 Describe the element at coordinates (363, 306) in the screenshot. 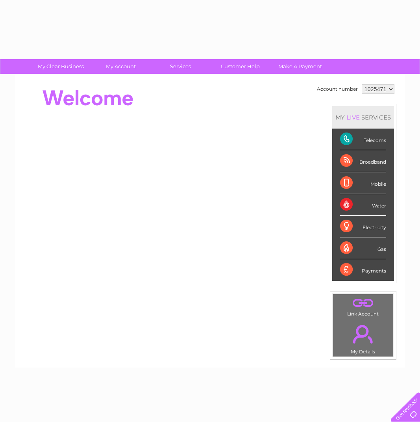

I see `td: Link Account` at that location.